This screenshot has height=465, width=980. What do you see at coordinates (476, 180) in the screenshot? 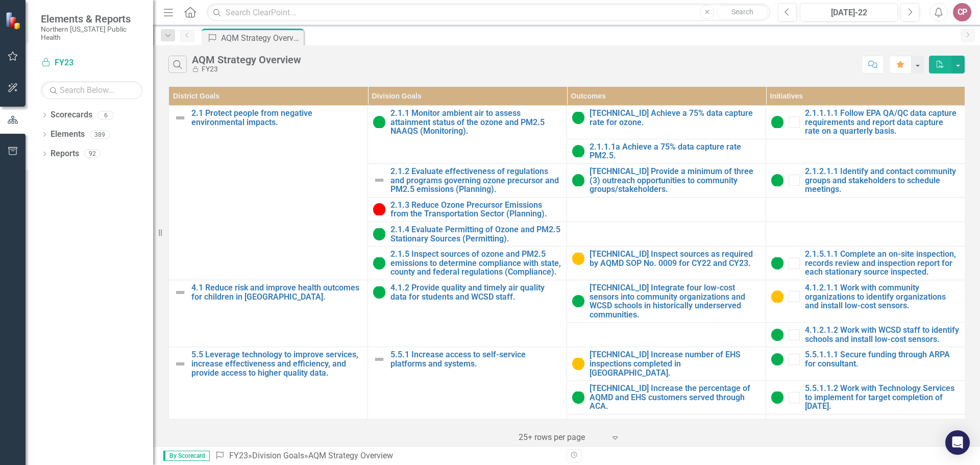
I see `a: 2.1.2 Evaluate effectiveness of regulations and programs governing ozone precursor and PM2.5 emis...` at bounding box center [476, 180].